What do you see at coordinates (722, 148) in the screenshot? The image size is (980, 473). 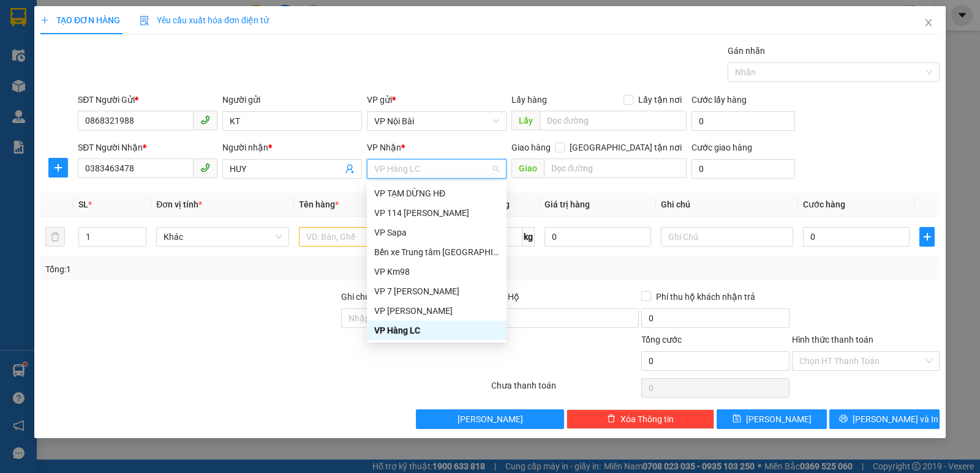 I see `label: Cước giao hàng` at bounding box center [722, 148].